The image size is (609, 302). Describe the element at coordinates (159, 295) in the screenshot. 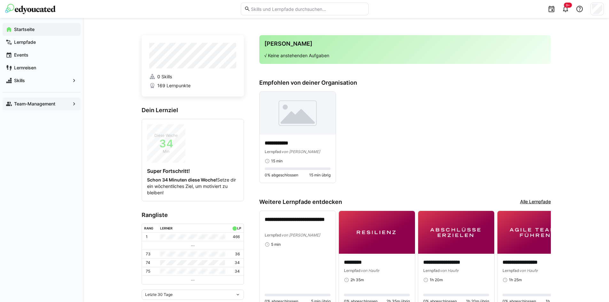

I see `span: Letzte 30 Tage` at that location.